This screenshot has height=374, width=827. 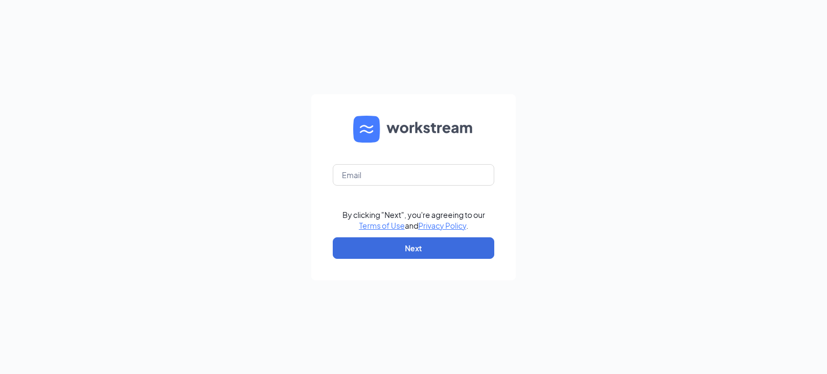 What do you see at coordinates (414, 175) in the screenshot?
I see `input: Email` at bounding box center [414, 175].